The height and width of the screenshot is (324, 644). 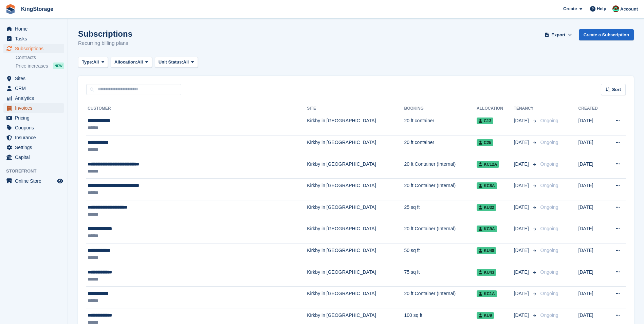 What do you see at coordinates (356, 109) in the screenshot?
I see `th: Site` at bounding box center [356, 109].